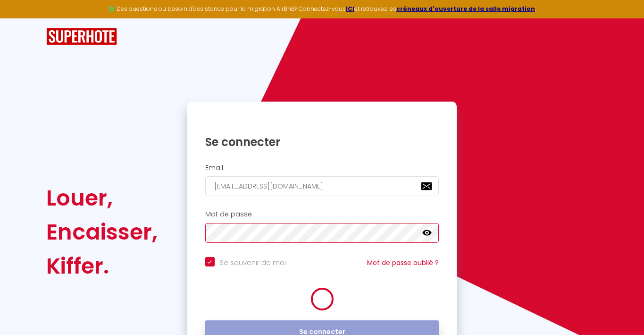 The image size is (644, 335). What do you see at coordinates (466, 8) in the screenshot?
I see `a: créneaux d'ouverture de la salle migration` at bounding box center [466, 8].